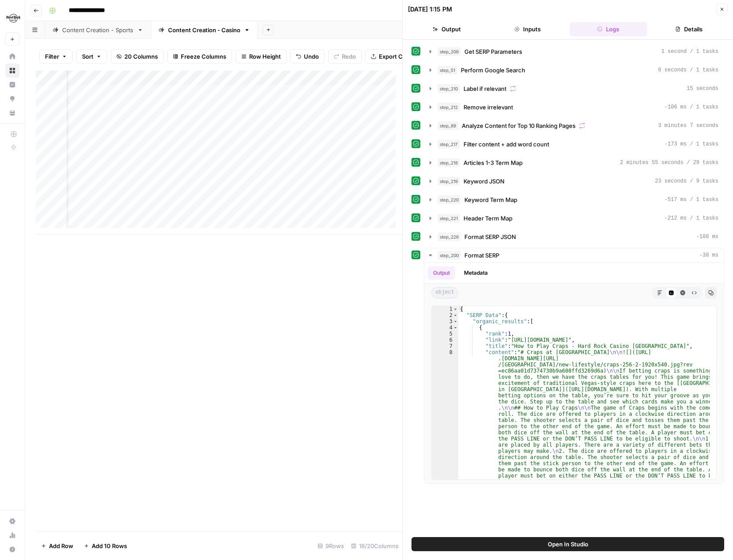 This screenshot has width=733, height=560. I want to click on div: 1, so click(445, 309).